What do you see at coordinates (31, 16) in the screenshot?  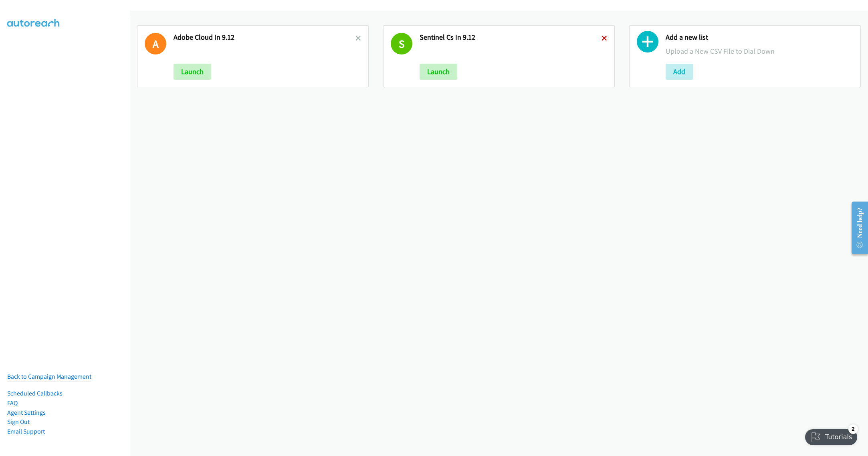 I see `button: Checklist, Tutorials, 2 incomplete tasks` at bounding box center [31, 16].